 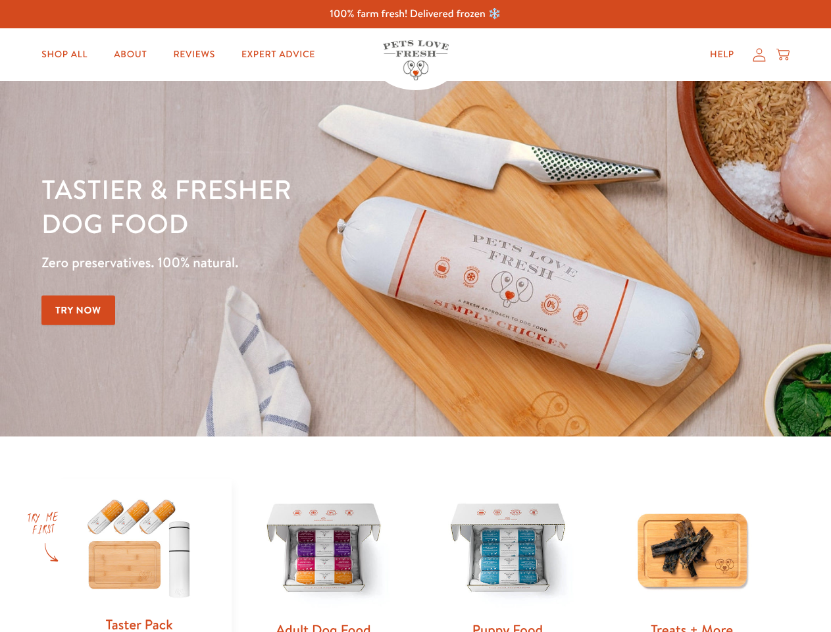 What do you see at coordinates (64, 55) in the screenshot?
I see `a: Shop All` at bounding box center [64, 55].